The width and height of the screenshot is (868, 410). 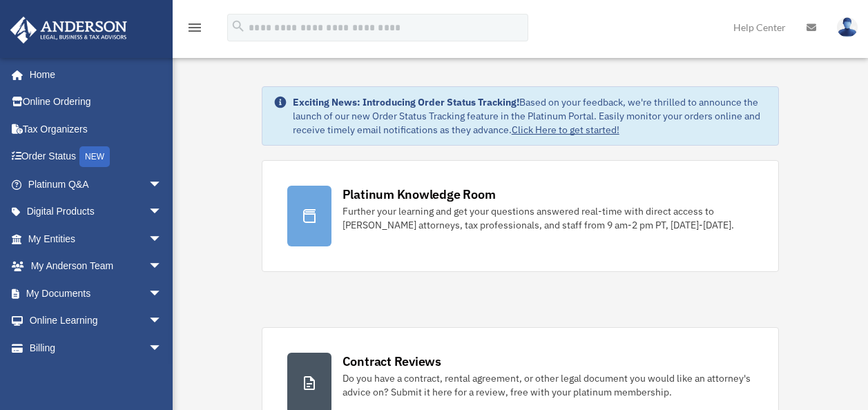 What do you see at coordinates (406, 102) in the screenshot?
I see `strong: Exciting News: Introducing Order Status Tracking!` at bounding box center [406, 102].